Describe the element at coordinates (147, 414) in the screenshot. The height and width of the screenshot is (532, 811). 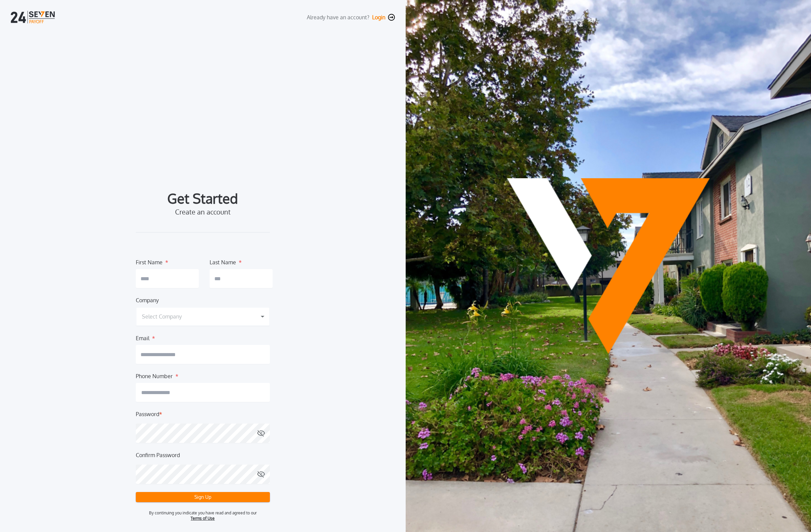
I see `label: Password` at that location.